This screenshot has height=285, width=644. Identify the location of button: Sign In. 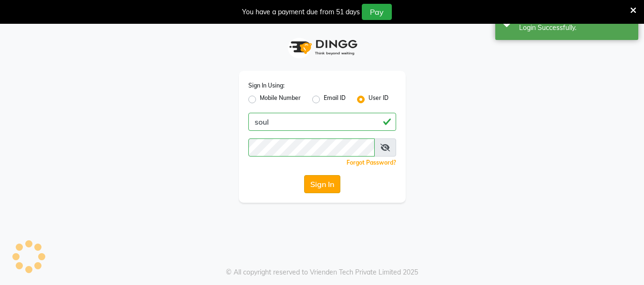
(322, 184).